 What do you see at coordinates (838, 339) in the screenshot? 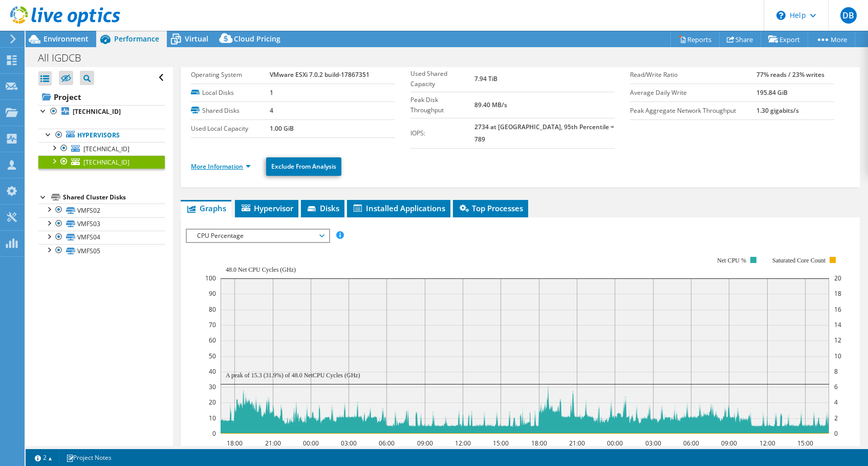
I see `text: 12` at bounding box center [838, 339].